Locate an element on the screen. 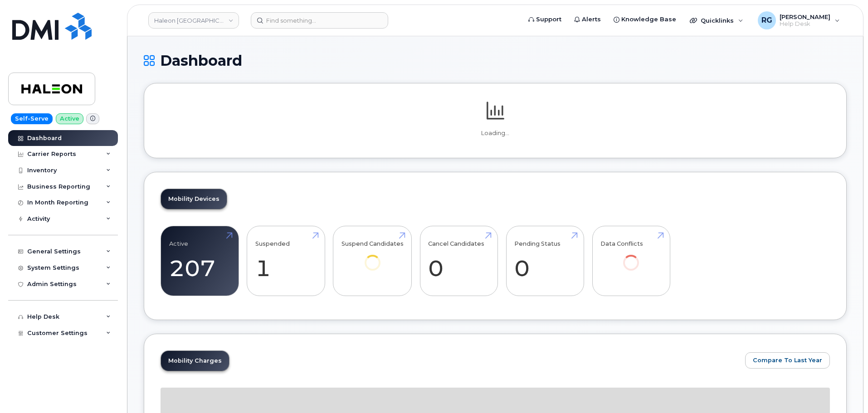 Image resolution: width=868 pixels, height=413 pixels. a: Suspend Candidates is located at coordinates (372, 257).